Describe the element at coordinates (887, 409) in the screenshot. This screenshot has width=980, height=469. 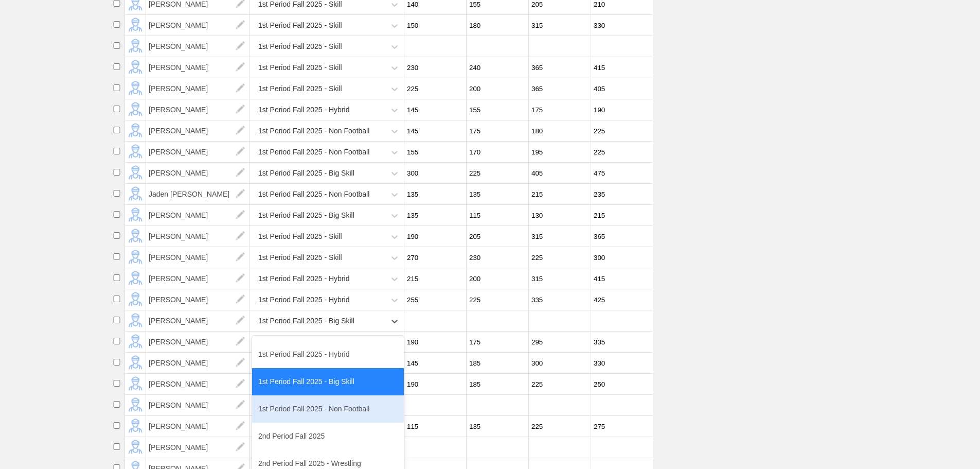
I see `div: Chat Widget` at that location.